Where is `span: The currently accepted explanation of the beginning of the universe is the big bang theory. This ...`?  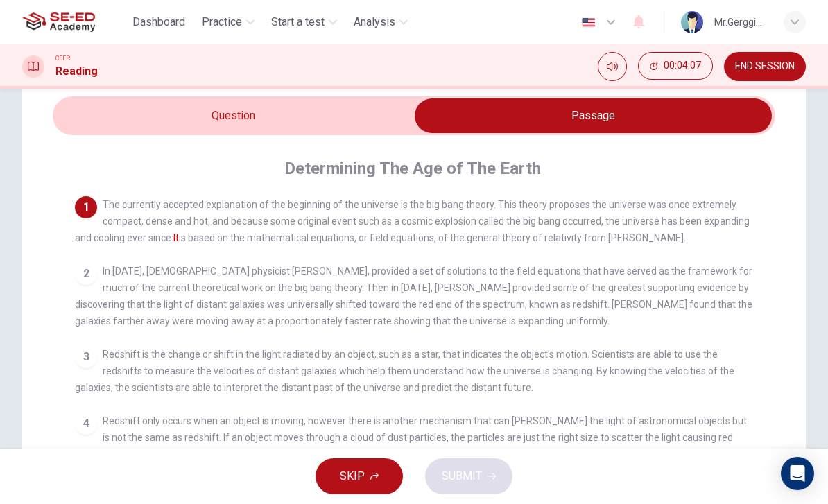 span: The currently accepted explanation of the beginning of the universe is the big bang theory. This ... is located at coordinates (412, 221).